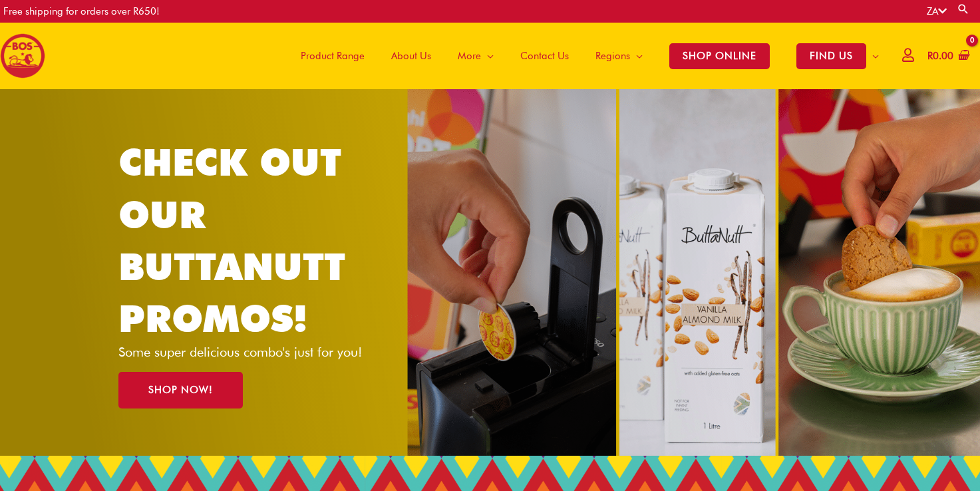 This screenshot has width=980, height=491. I want to click on span: SHOP ONLINE, so click(719, 56).